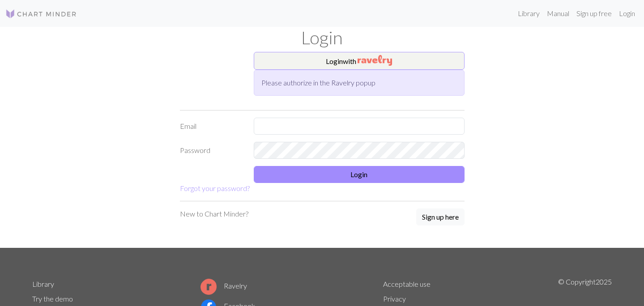 The height and width of the screenshot is (306, 644). Describe the element at coordinates (395, 299) in the screenshot. I see `a: Privacy` at that location.